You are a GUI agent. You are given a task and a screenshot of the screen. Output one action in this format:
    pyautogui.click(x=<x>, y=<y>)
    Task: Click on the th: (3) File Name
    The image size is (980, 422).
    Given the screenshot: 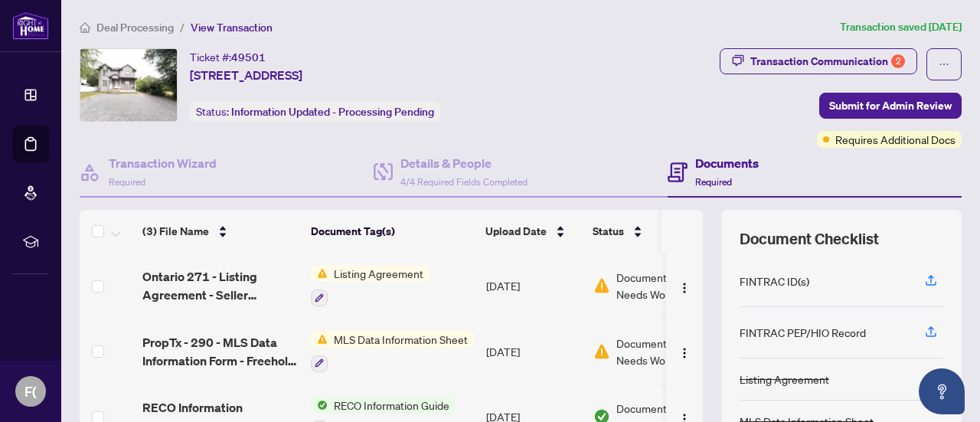 What is the action you would take?
    pyautogui.click(x=221, y=231)
    